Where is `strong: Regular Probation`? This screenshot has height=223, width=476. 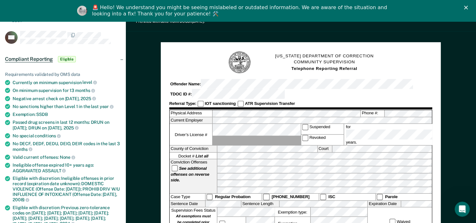 strong: Regular Probation is located at coordinates (233, 196).